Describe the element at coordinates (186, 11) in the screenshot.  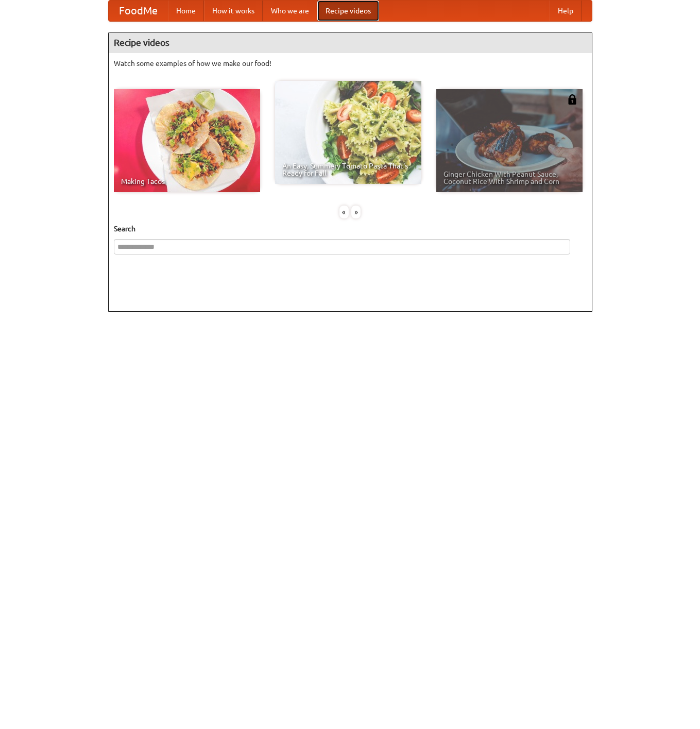
I see `a: Home` at that location.